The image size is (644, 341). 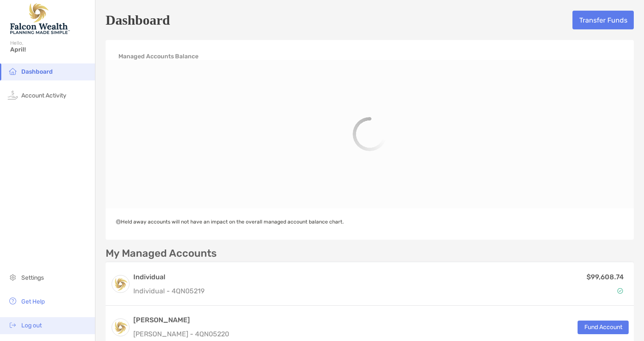 I want to click on img: logout icon, so click(x=13, y=325).